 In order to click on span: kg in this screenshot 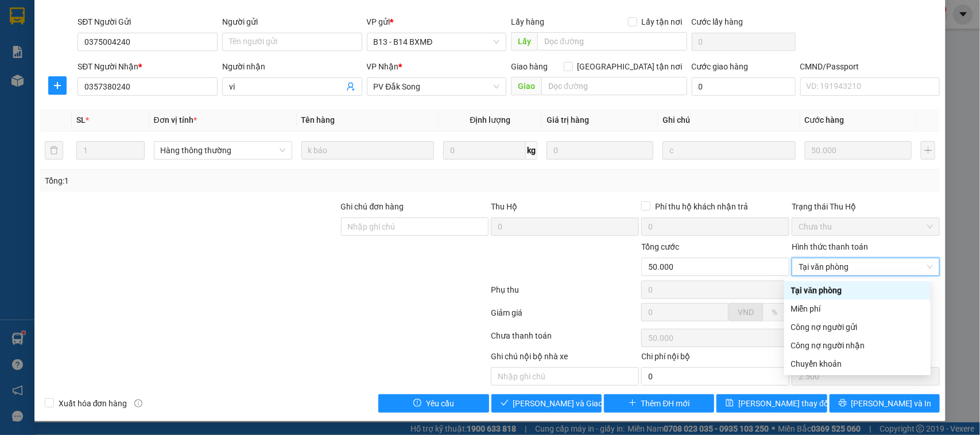, I will do `click(532, 150)`.